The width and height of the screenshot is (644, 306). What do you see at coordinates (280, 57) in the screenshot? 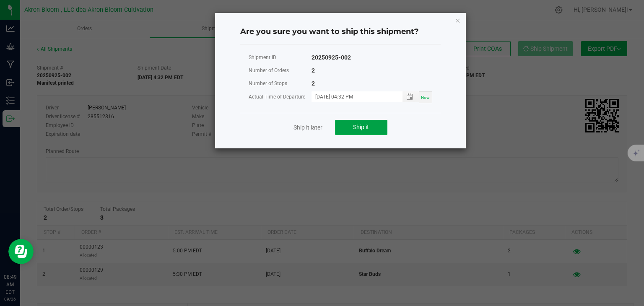
I see `div: Shipment ID` at bounding box center [280, 57].